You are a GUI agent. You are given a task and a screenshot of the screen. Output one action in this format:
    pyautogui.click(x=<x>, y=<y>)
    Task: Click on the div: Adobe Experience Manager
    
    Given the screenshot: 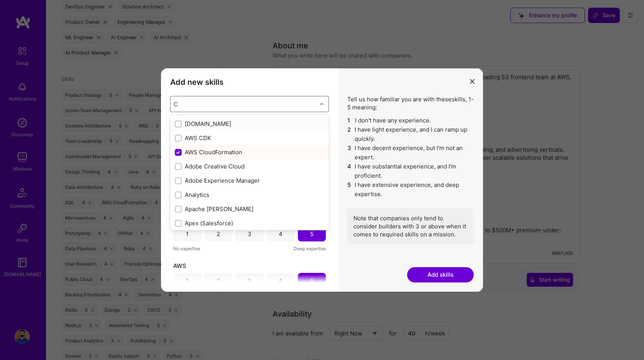 What is the action you would take?
    pyautogui.click(x=250, y=180)
    